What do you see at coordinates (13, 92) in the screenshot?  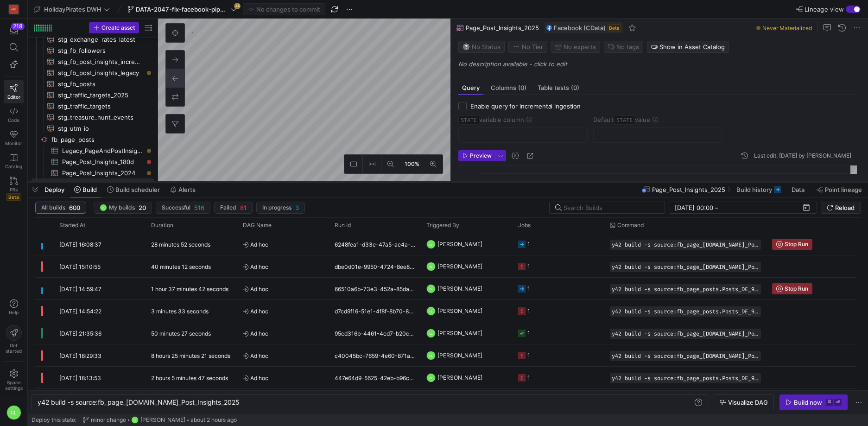 I see `a: Editor` at bounding box center [13, 92].